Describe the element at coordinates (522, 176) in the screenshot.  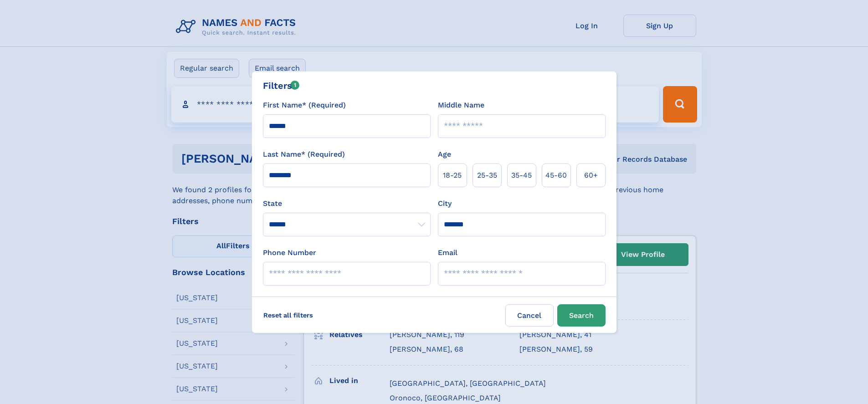
I see `span: 35‑45` at that location.